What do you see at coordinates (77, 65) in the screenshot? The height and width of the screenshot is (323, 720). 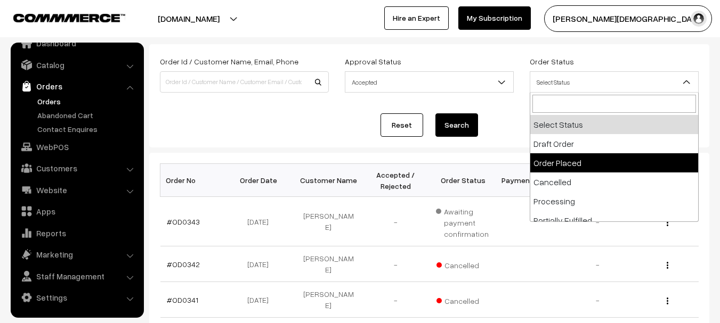 I see `a: Catalog` at bounding box center [77, 65].